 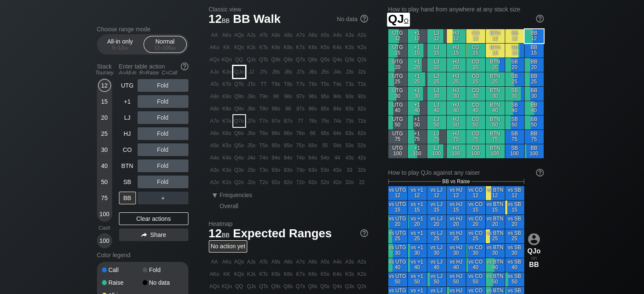 I want to click on span: bb, so click(x=226, y=20).